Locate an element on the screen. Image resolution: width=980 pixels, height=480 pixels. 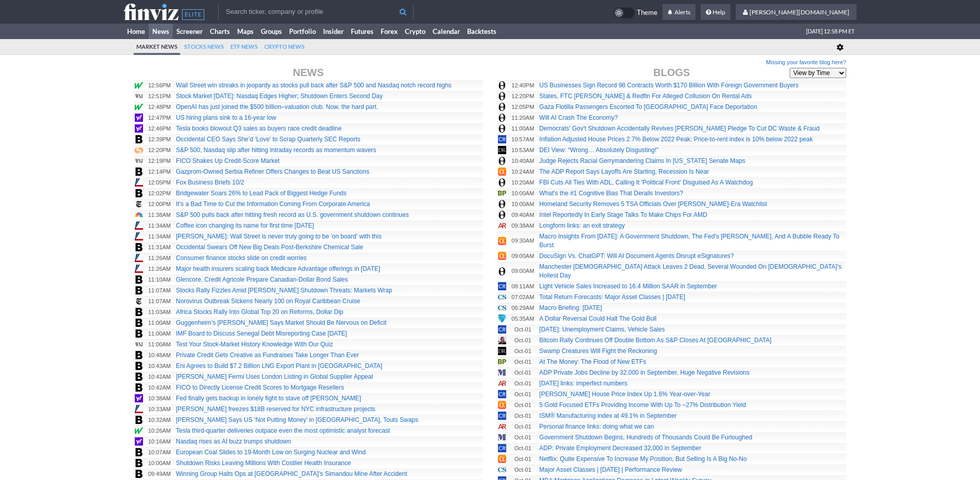
a: Africa Stocks Rally Into Global Top 20 on Reforms, Dollar Dip is located at coordinates (259, 312).